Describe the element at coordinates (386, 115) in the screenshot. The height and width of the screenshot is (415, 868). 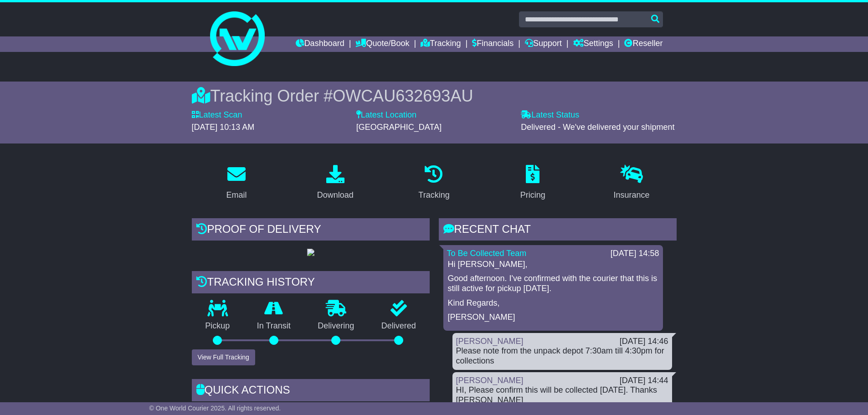
I see `label: Latest Location` at that location.